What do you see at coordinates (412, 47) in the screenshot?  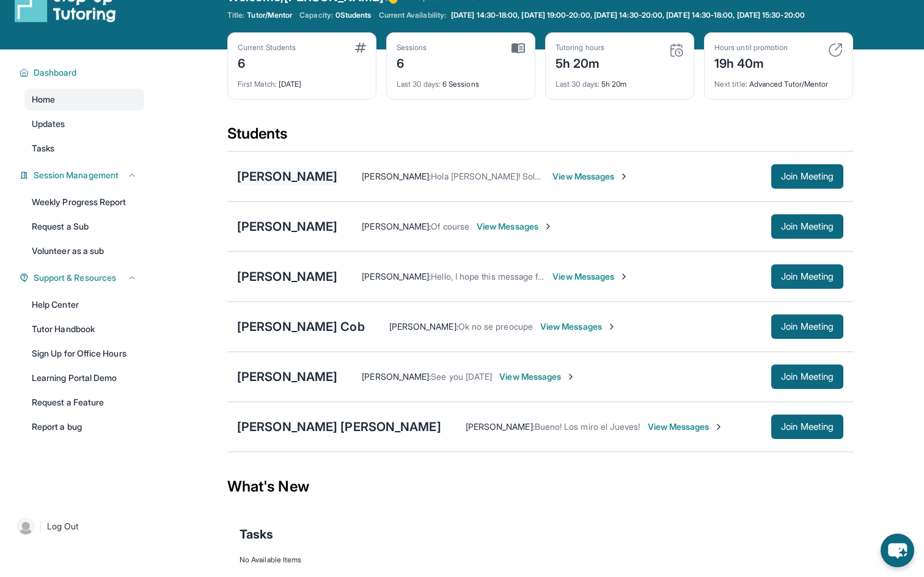 I see `div: Sessions` at bounding box center [412, 47].